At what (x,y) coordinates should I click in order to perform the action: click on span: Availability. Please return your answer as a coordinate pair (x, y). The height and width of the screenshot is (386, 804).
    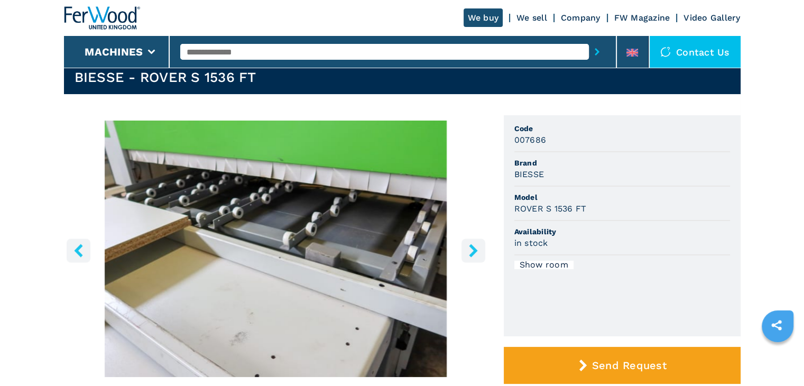
    Looking at the image, I should click on (622, 232).